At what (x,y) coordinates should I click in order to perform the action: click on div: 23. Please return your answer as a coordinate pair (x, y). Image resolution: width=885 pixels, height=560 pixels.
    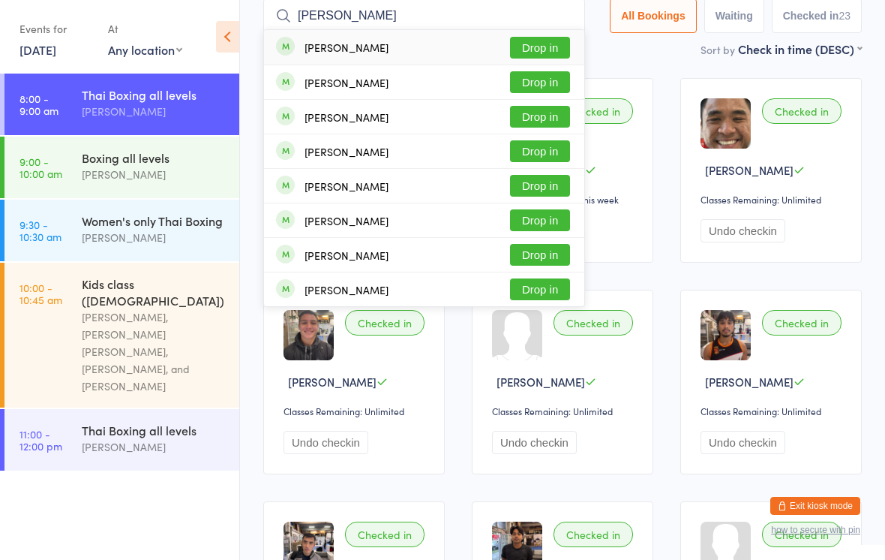
    Looking at the image, I should click on (845, 16).